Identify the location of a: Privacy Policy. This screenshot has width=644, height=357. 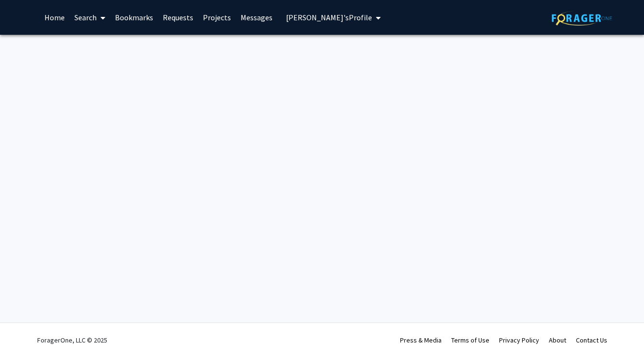
(519, 340).